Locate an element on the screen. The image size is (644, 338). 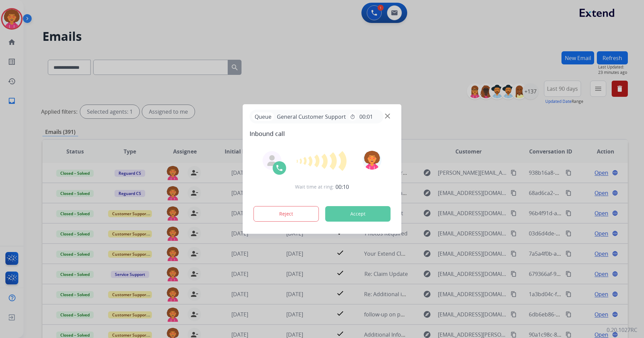
span: Wait time at ring: is located at coordinates (315, 187).